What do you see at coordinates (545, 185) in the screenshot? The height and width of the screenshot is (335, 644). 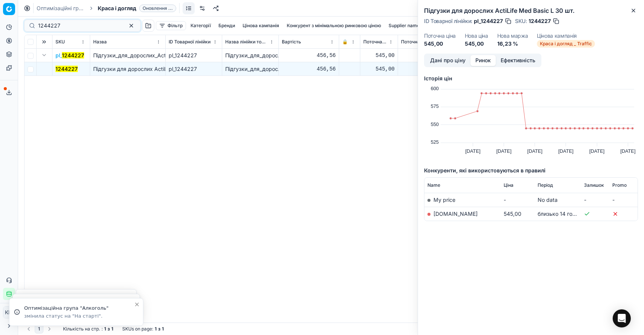 I see `span: Період` at bounding box center [545, 185].